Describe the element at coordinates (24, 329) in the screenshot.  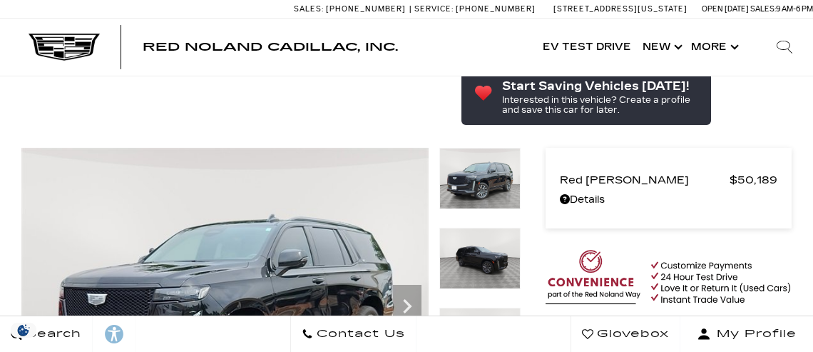
I see `section: Click to Open Cookie Consent Modal` at that location.